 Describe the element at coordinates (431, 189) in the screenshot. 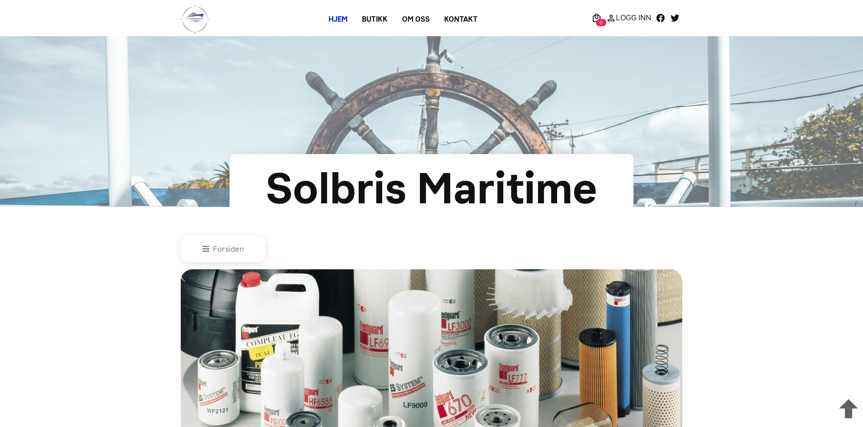

I see `div: Solbris Maritime` at that location.